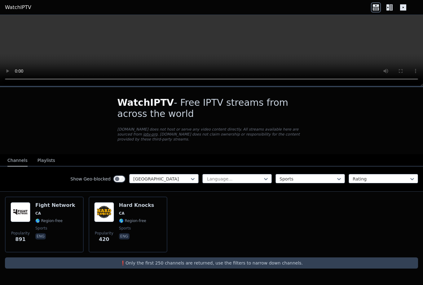  What do you see at coordinates (20, 239) in the screenshot?
I see `span: 891` at bounding box center [20, 239].